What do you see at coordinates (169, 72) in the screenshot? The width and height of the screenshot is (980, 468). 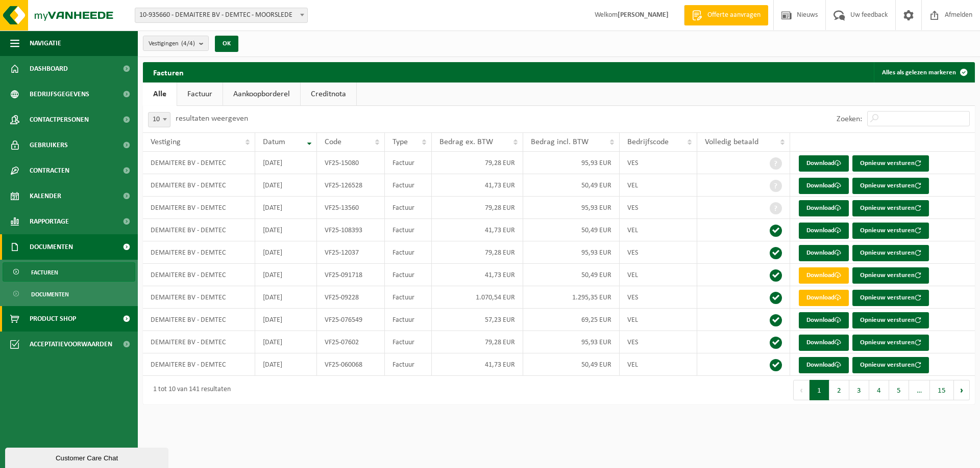 I see `h2: Facturen` at bounding box center [169, 72].